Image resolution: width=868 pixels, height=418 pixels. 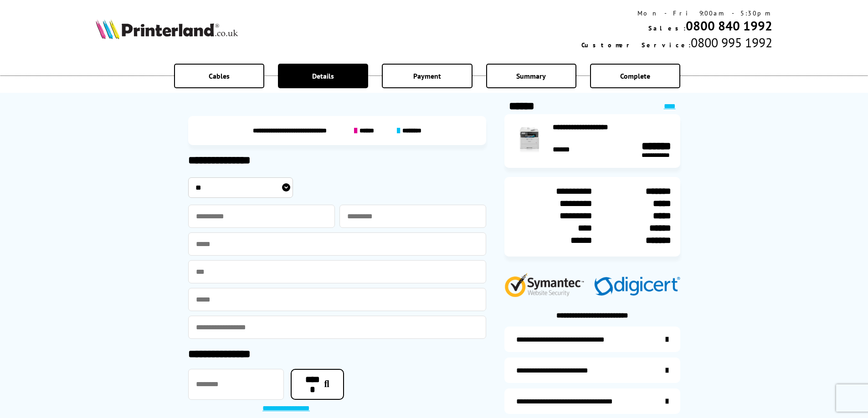 What do you see at coordinates (592, 340) in the screenshot?
I see `a: additional-ink` at bounding box center [592, 340].